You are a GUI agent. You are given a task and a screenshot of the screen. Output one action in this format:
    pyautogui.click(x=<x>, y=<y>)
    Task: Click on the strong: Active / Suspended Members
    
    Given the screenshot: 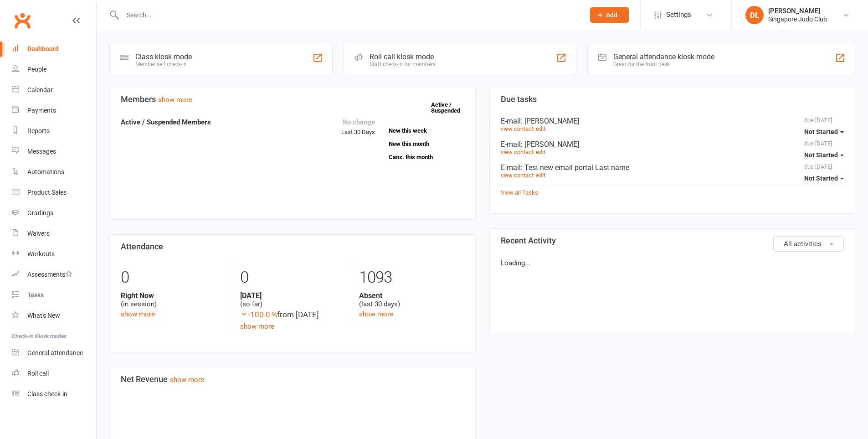 What is the action you would take?
    pyautogui.click(x=166, y=122)
    